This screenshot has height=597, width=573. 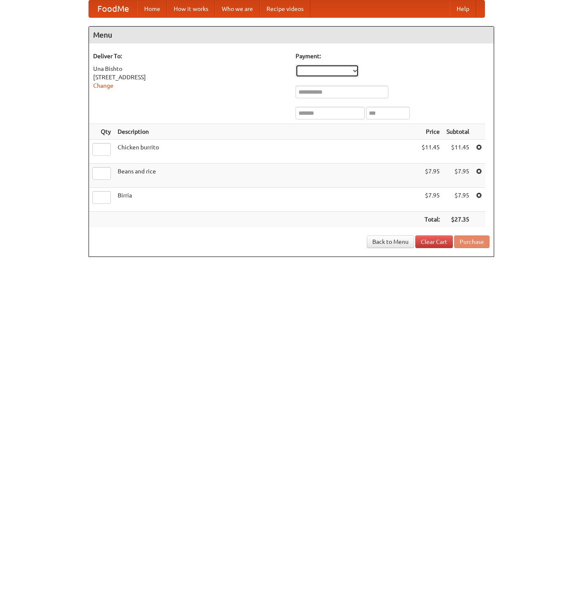 I want to click on th: Total:, so click(x=431, y=219).